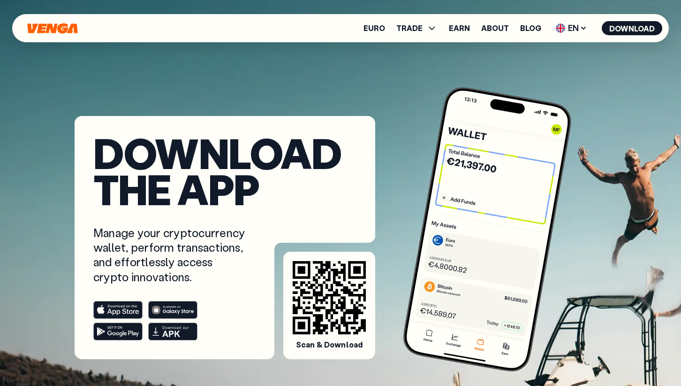 The width and height of the screenshot is (681, 386). What do you see at coordinates (225, 170) in the screenshot?
I see `h1: Download the app` at bounding box center [225, 170].